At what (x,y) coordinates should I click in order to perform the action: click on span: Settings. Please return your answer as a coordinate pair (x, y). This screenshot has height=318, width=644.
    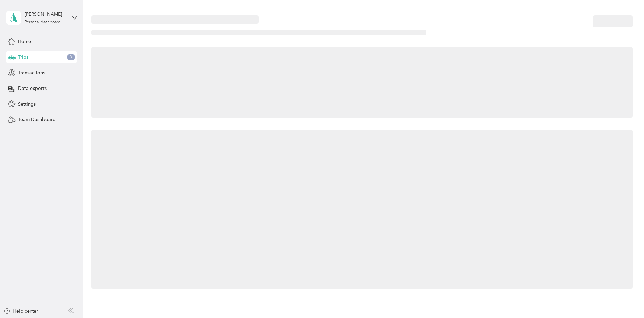
    Looking at the image, I should click on (27, 104).